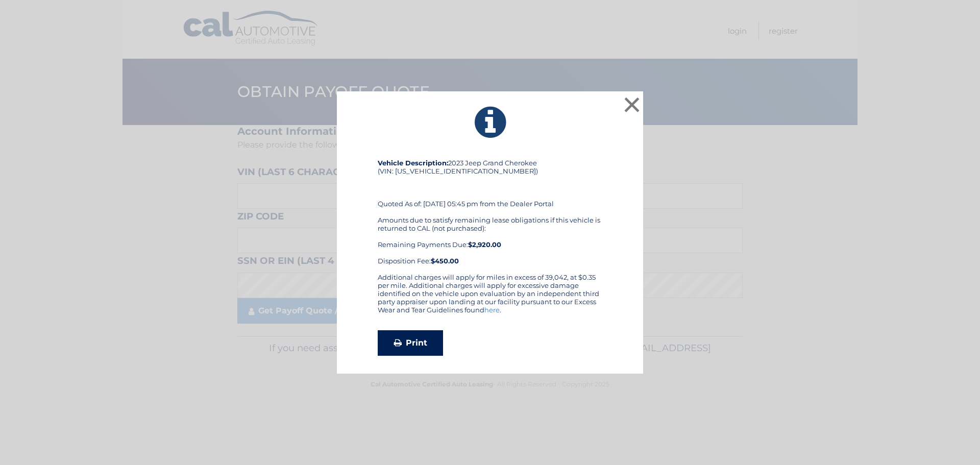  What do you see at coordinates (410, 343) in the screenshot?
I see `a: Print` at bounding box center [410, 343].